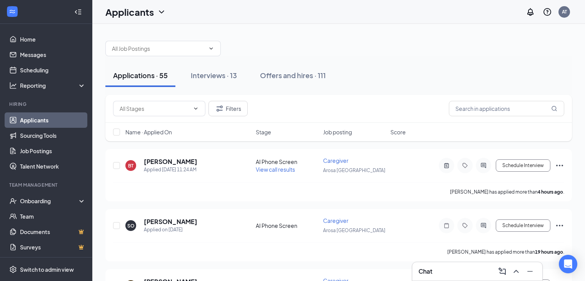 This screenshot has height=281, width=585. What do you see at coordinates (398, 132) in the screenshot?
I see `span: Score` at bounding box center [398, 132].